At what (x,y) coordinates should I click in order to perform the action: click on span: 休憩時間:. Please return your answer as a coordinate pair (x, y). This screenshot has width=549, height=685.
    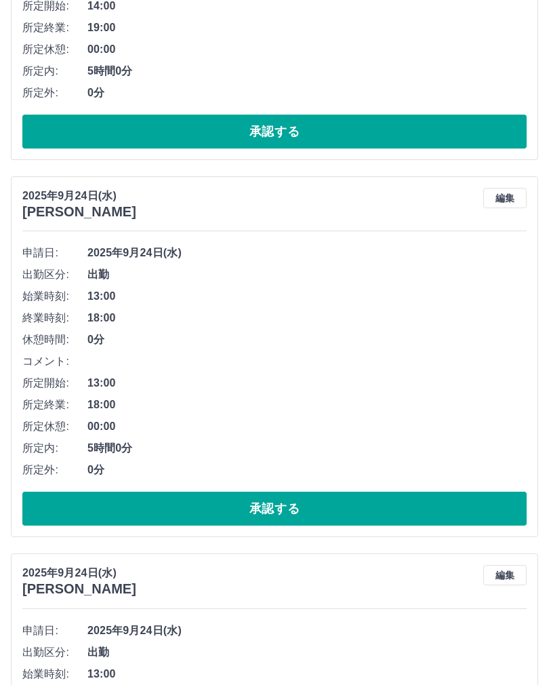
    Looking at the image, I should click on (55, 340).